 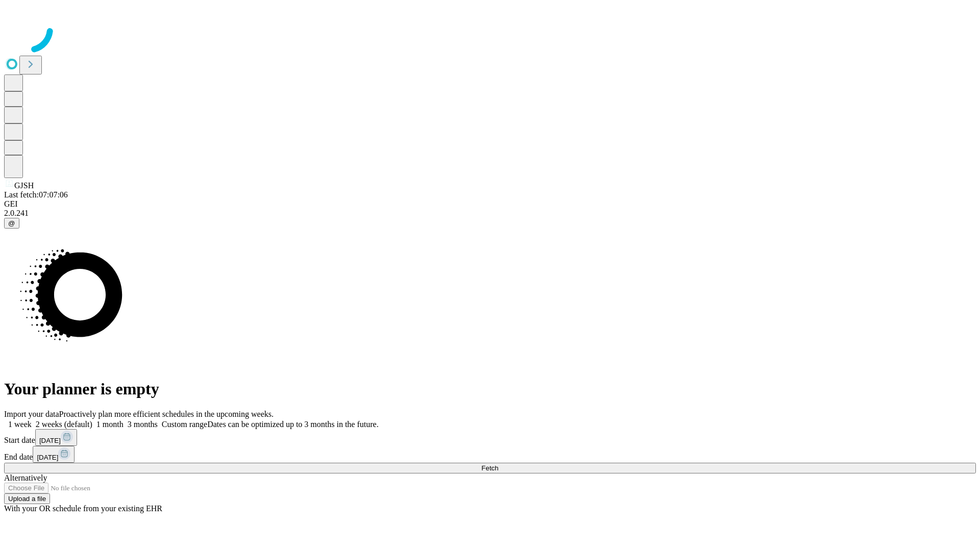 I want to click on span: Custom range, so click(x=184, y=424).